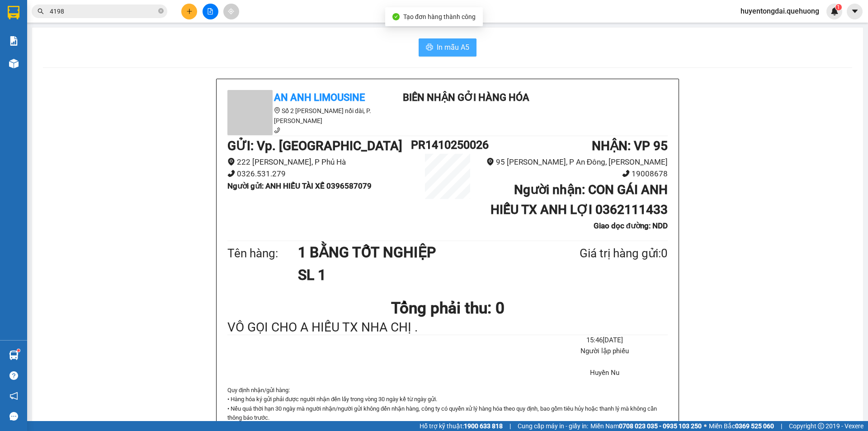 The width and height of the screenshot is (868, 431). I want to click on div: Giá trị hàng gửi: 0, so click(602, 253).